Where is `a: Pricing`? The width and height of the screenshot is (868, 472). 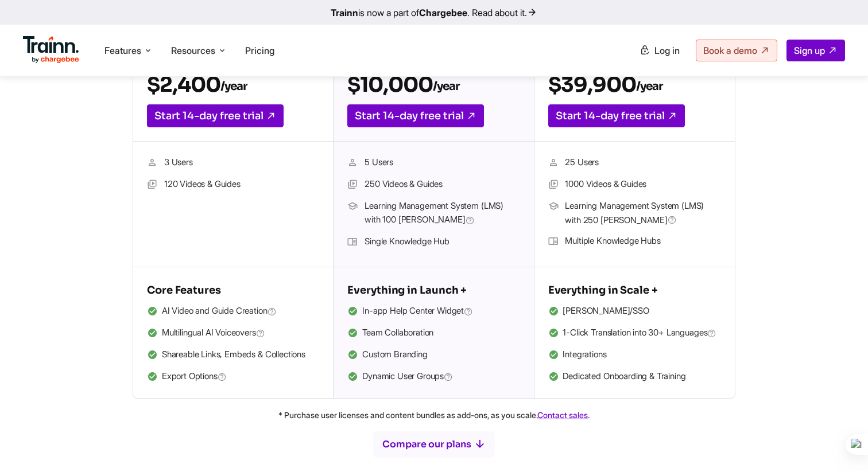 a: Pricing is located at coordinates (259, 51).